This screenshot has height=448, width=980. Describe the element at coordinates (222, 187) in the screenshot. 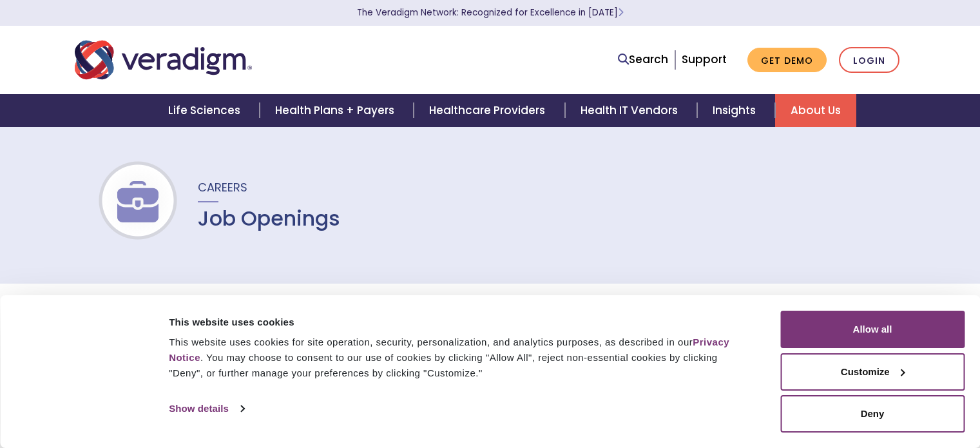

I see `span: Careers` at that location.